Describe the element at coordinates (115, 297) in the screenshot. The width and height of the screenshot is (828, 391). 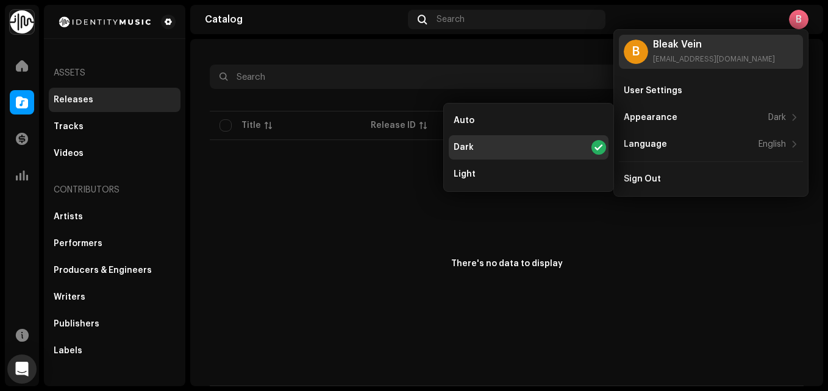
I see `re-m-nav-item: Writers` at that location.